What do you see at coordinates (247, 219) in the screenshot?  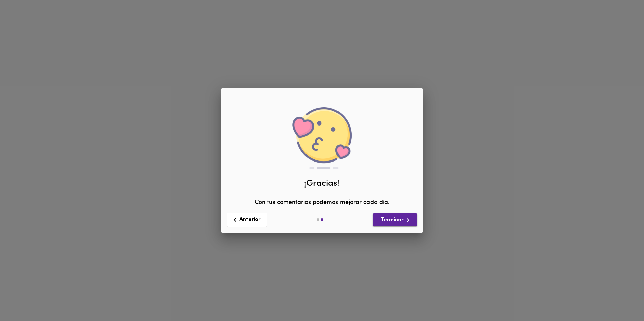 I see `button: Anterior` at bounding box center [247, 219].